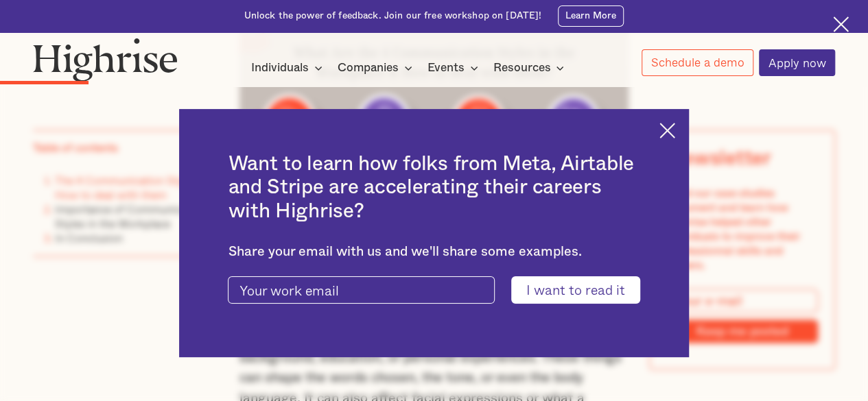 The width and height of the screenshot is (868, 401). What do you see at coordinates (575, 289) in the screenshot?
I see `input: I want to read it` at bounding box center [575, 289].